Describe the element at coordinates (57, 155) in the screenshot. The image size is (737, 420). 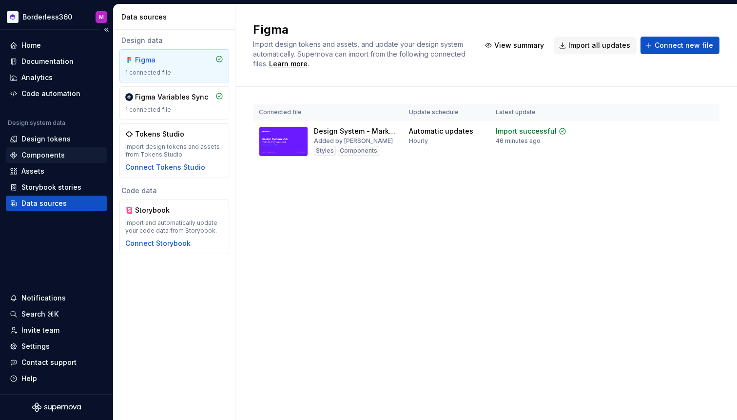
I see `a: Components` at that location.